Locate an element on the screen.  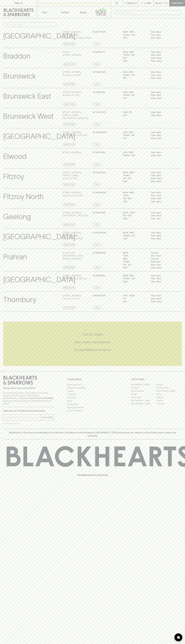
a: Prahran is located at coordinates (169, 401).